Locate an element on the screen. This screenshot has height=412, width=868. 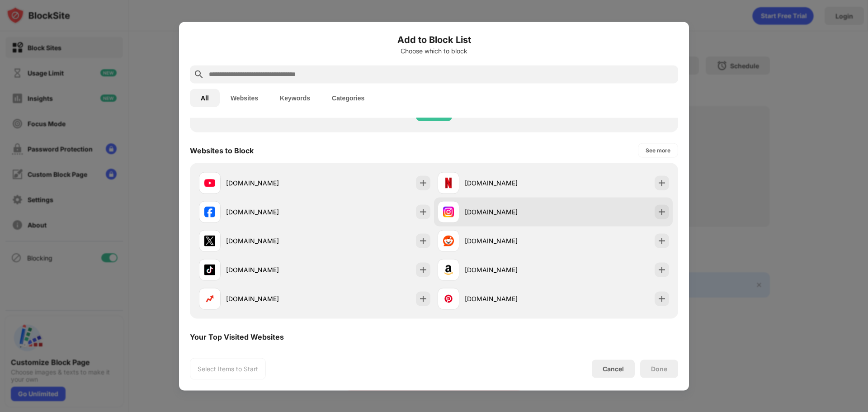
div: Cancel is located at coordinates (613, 369).